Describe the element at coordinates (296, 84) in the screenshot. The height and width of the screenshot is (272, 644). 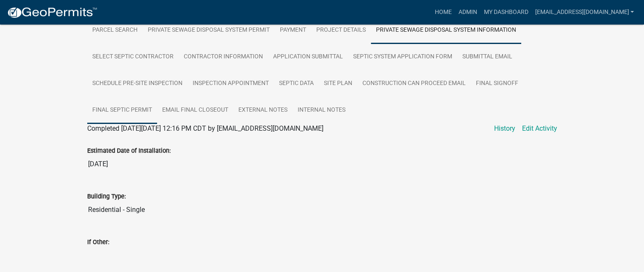
I see `a: Septic Data` at that location.